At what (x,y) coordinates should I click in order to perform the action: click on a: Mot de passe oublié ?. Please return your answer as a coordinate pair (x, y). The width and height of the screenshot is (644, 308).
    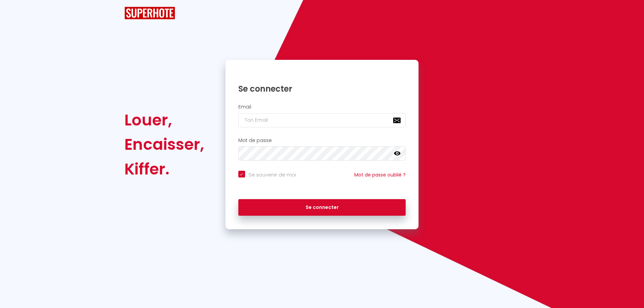
    Looking at the image, I should click on (380, 175).